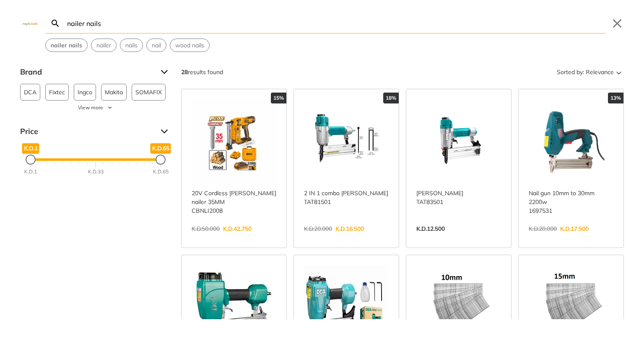 Image resolution: width=644 pixels, height=346 pixels. What do you see at coordinates (67, 45) in the screenshot?
I see `div: Suggestion: nailer nails` at bounding box center [67, 45].